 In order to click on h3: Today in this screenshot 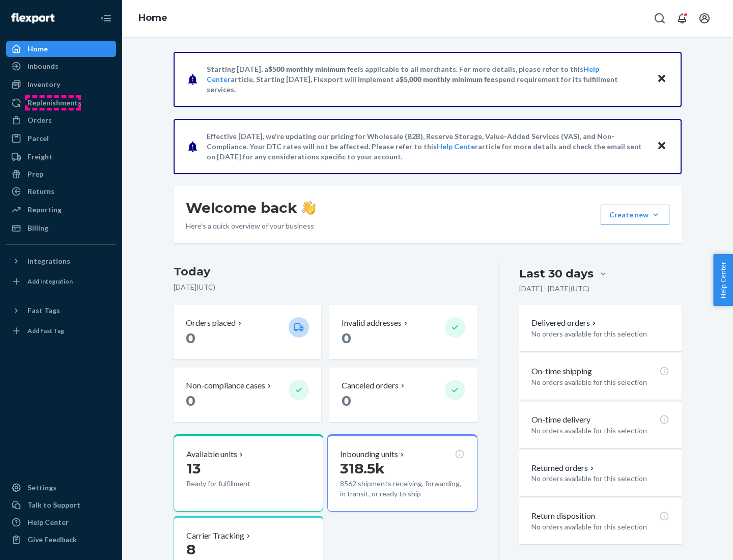, I will do `click(325, 271)`.